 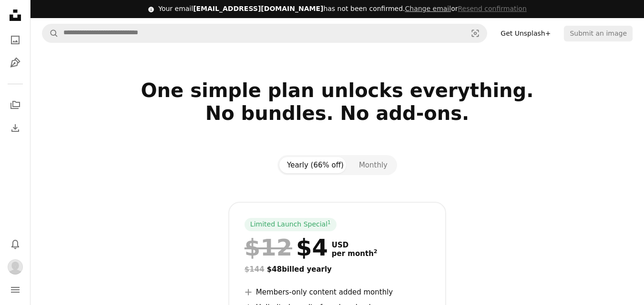 What do you see at coordinates (15, 267) in the screenshot?
I see `img: Avatar of user shifa khan` at bounding box center [15, 267].